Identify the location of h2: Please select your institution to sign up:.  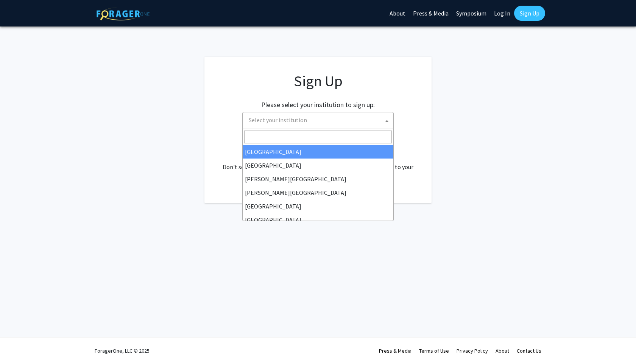
(318, 105).